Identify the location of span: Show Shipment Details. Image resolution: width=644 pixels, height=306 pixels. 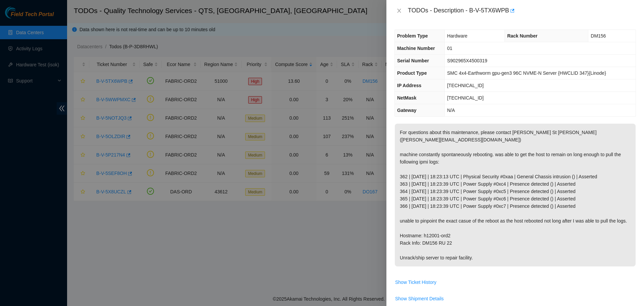
(419, 299).